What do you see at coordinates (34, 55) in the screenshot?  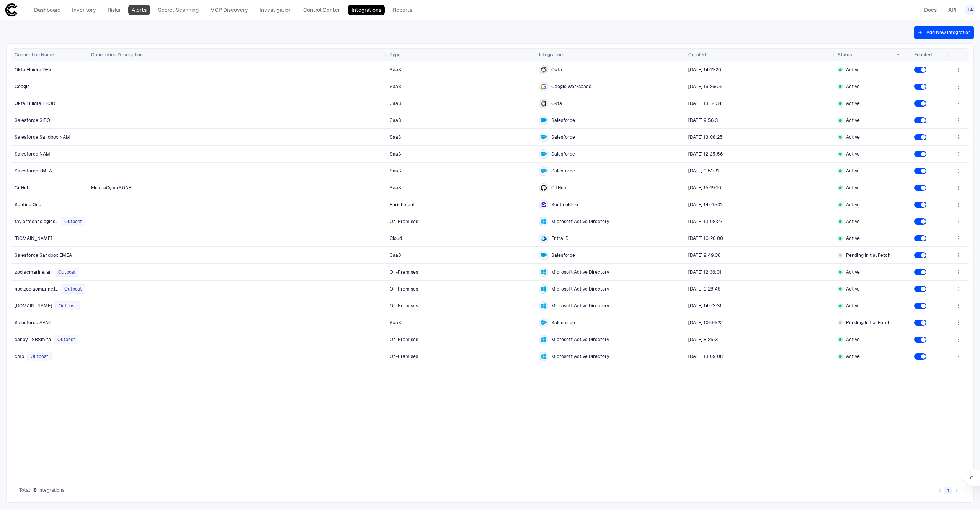 I see `span: Connection Name` at bounding box center [34, 55].